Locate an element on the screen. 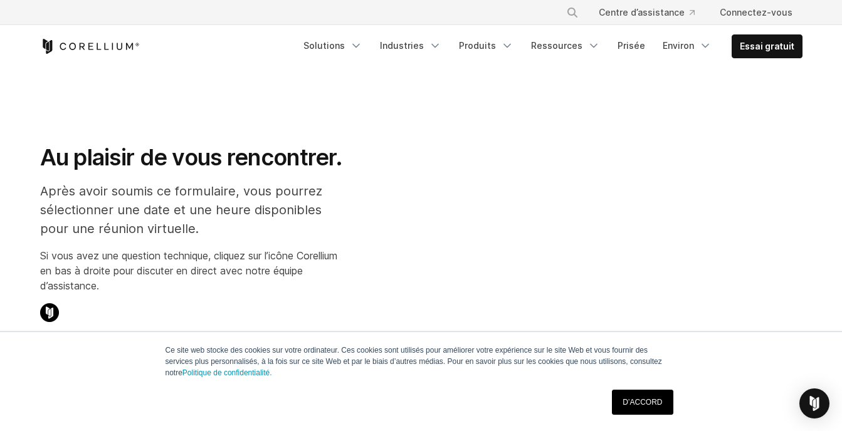 The height and width of the screenshot is (431, 842). a: Prisée is located at coordinates (632, 46).